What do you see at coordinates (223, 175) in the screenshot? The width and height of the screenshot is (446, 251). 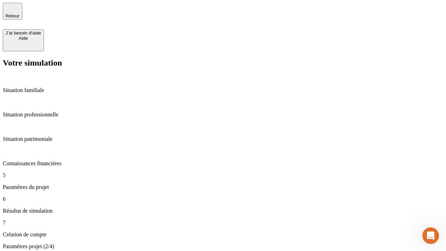 I see `p: 5` at bounding box center [223, 175].